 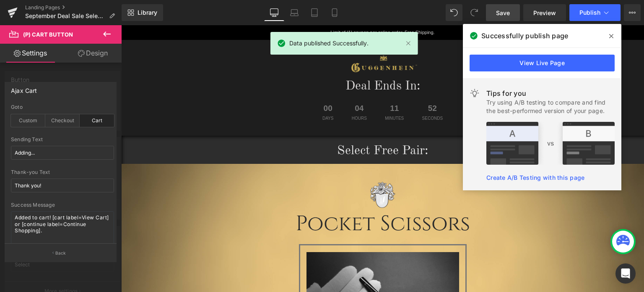 I want to click on button: Redo, so click(x=474, y=13).